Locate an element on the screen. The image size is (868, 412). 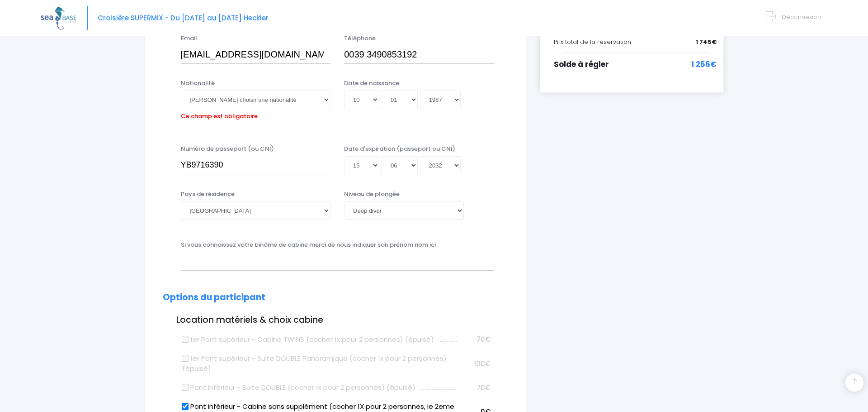
span: 1 256€ is located at coordinates (704, 65).